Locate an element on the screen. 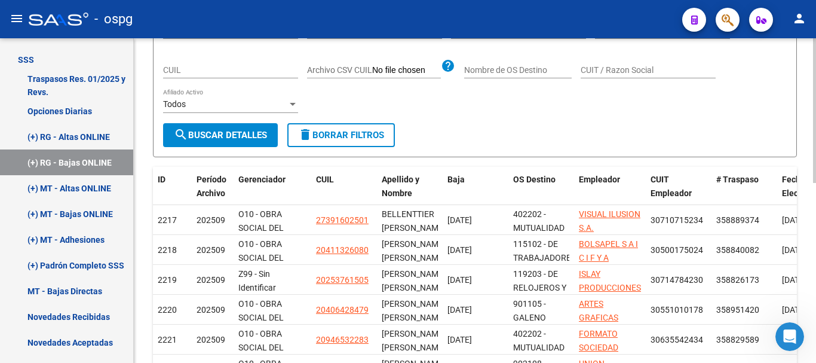  datatable-header-cell: Apellido y Nombre is located at coordinates (410, 186).